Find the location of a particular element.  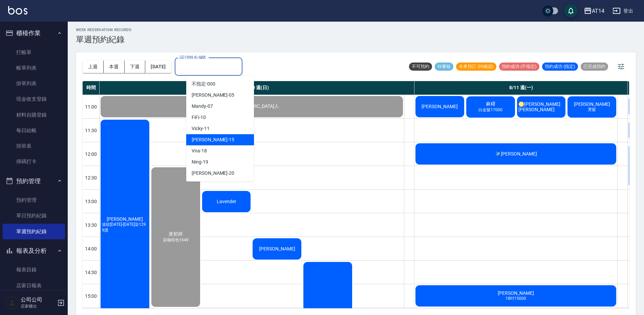

div: 12:30 is located at coordinates (91, 178).